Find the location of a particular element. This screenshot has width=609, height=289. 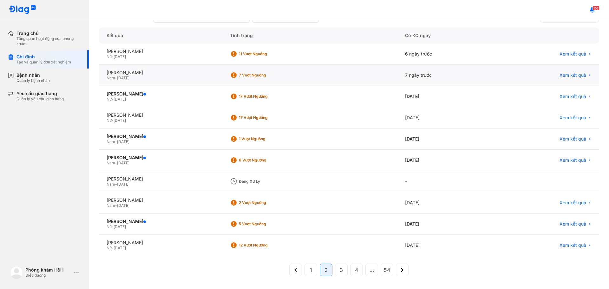

span: 54 is located at coordinates (387, 270).